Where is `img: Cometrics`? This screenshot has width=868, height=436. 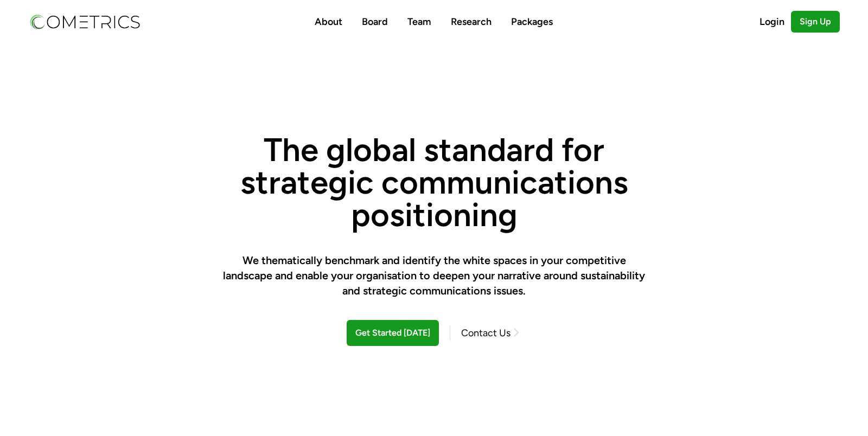
img: Cometrics is located at coordinates (84, 21).